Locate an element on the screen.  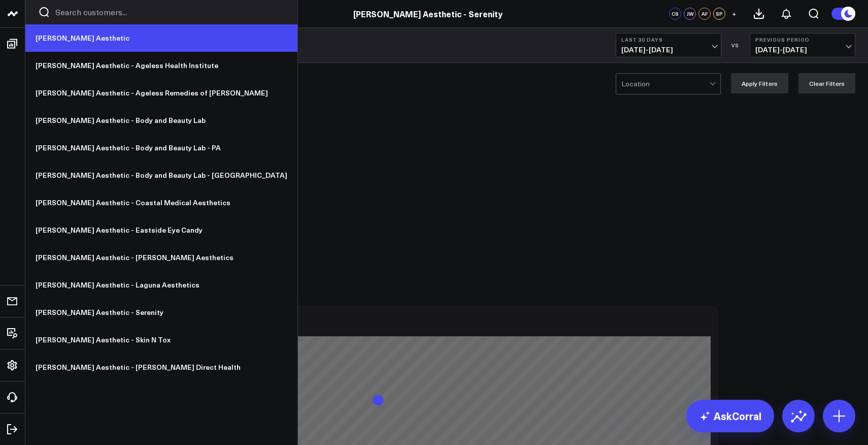
button: Search customers button is located at coordinates (44, 12).